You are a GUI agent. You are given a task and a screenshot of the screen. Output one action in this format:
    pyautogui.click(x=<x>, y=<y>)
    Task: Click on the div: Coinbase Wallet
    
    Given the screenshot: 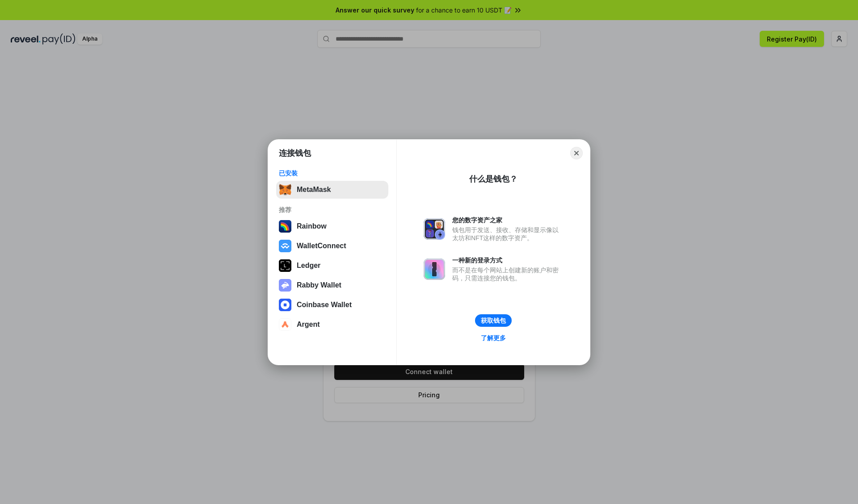 What is the action you would take?
    pyautogui.click(x=324, y=305)
    